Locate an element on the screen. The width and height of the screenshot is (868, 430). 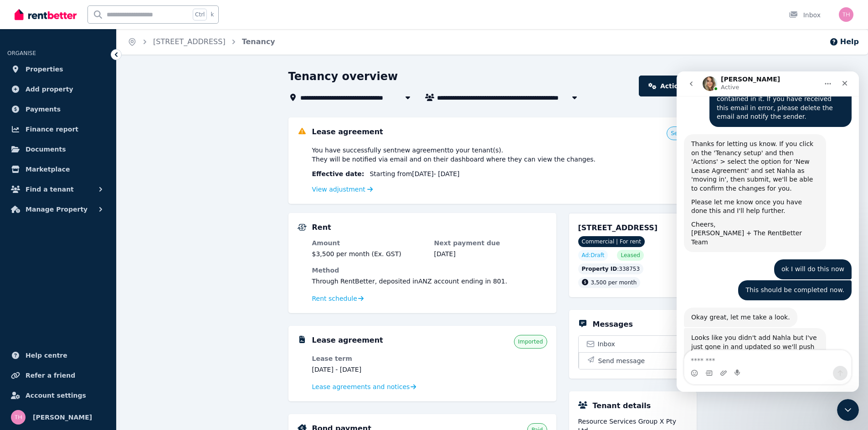
div: Inbox is located at coordinates (804, 15).